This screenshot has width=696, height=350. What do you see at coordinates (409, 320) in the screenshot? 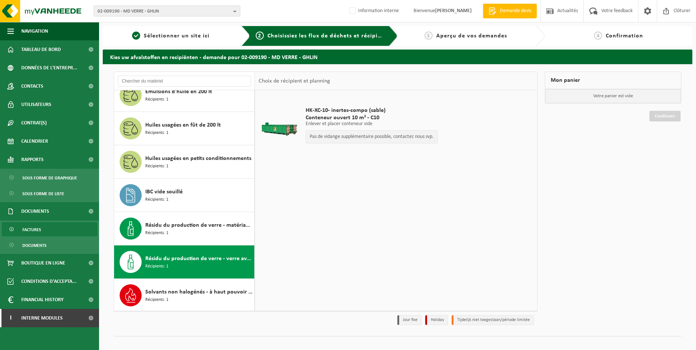
I see `li: Jour fixe` at bounding box center [409, 320].